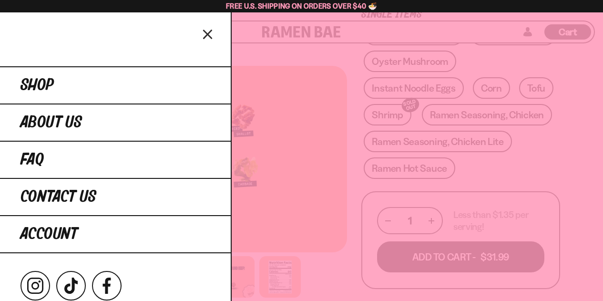 The width and height of the screenshot is (603, 301). Describe the element at coordinates (51, 122) in the screenshot. I see `span: About Us` at that location.